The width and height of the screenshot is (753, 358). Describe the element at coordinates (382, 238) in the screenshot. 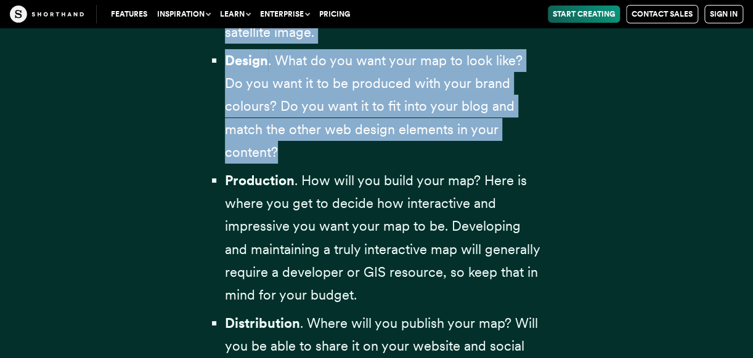

I see `span: . How will you build your map? Here is where you get to decide how interactive and impressive you...` at that location.